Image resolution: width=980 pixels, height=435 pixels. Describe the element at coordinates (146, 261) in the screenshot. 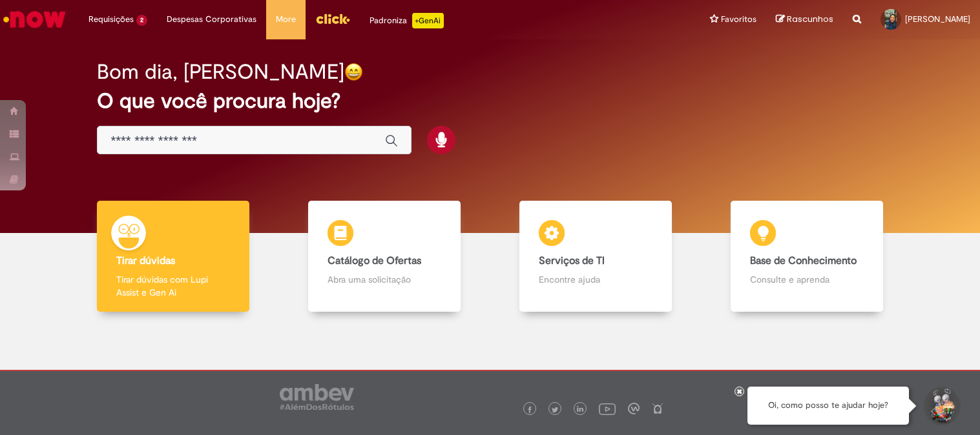

I see `b: Tirar dúvidas` at that location.